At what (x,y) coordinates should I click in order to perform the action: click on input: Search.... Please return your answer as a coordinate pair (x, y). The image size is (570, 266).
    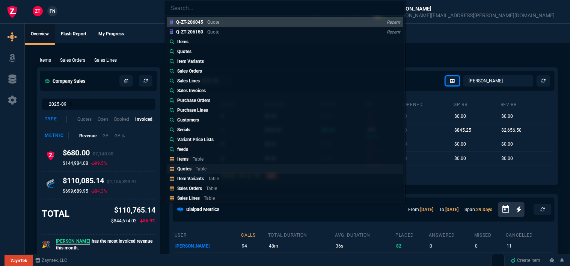
    Looking at the image, I should click on (285, 8).